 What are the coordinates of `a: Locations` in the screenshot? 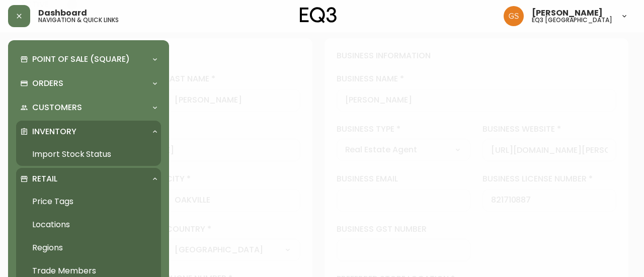 It's located at (89, 224).